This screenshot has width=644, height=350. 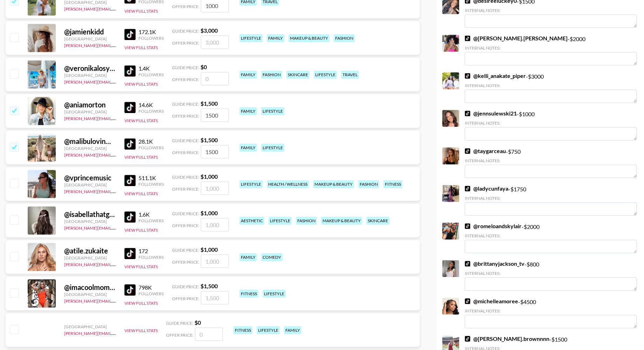 What do you see at coordinates (350, 74) in the screenshot?
I see `div: travel` at bounding box center [350, 74].